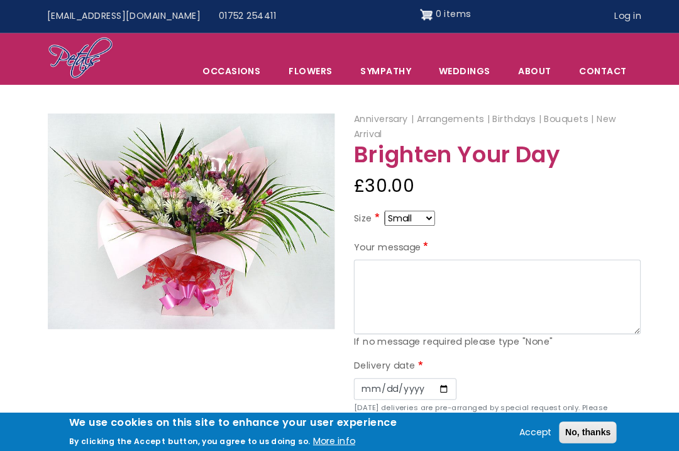  Describe the element at coordinates (446, 14) in the screenshot. I see `span: 0 items` at that location.